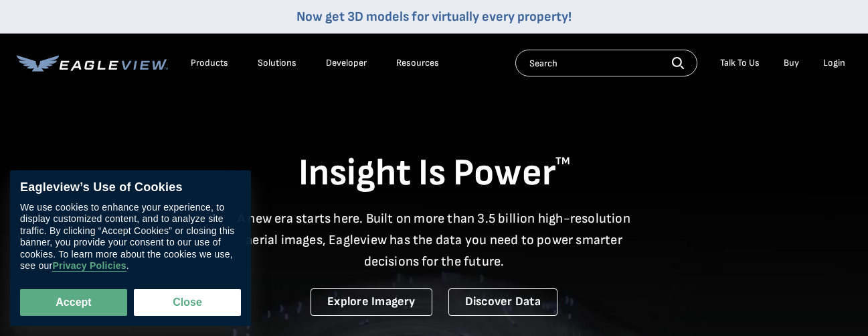 The height and width of the screenshot is (336, 868). Describe the element at coordinates (434, 174) in the screenshot. I see `h1: Insight Is Power` at that location.